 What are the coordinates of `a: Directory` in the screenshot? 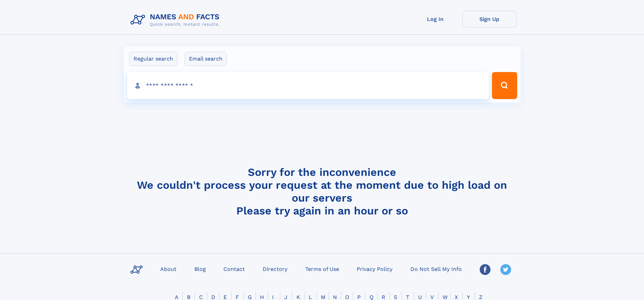 It's located at (275, 268).